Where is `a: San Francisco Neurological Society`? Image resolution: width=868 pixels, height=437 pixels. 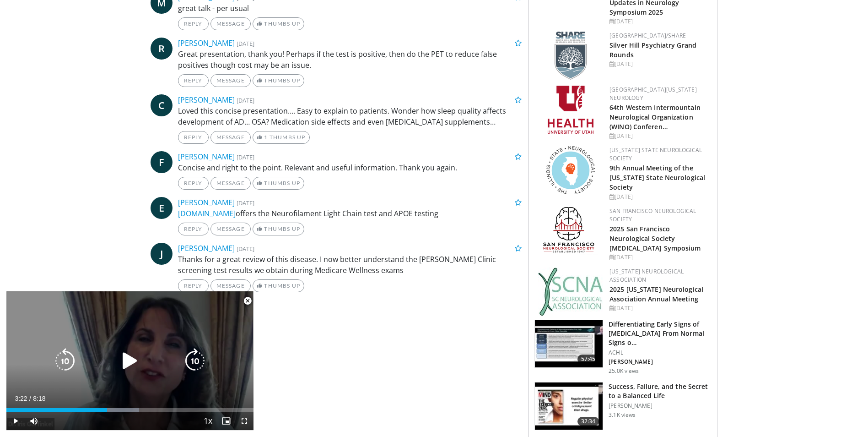 a: San Francisco Neurological Society is located at coordinates (653, 214).